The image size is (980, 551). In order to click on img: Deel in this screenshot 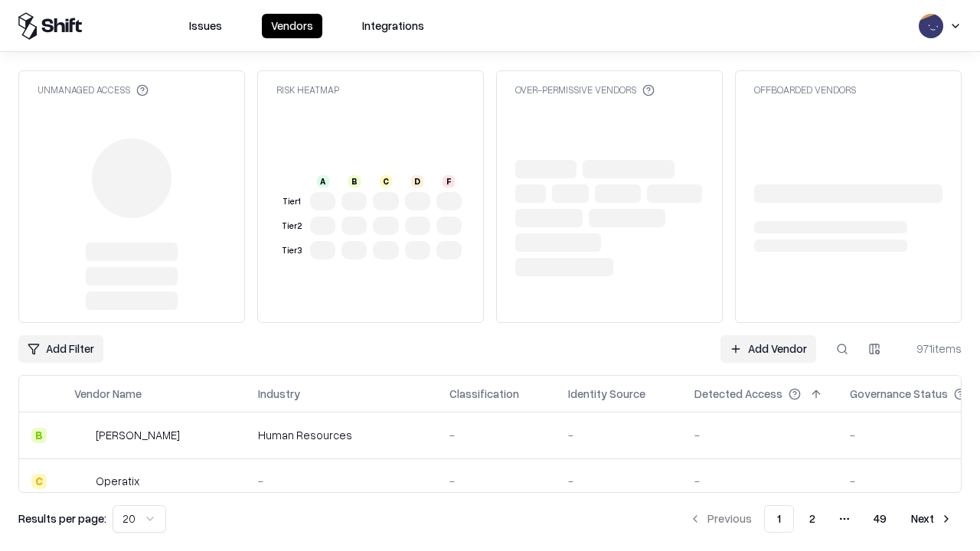, I will do `click(82, 436)`.